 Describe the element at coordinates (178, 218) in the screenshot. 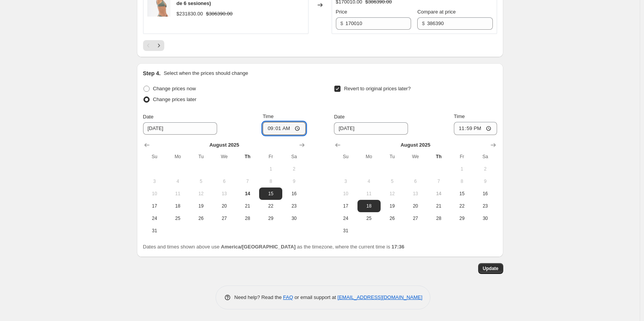

I see `button: Monday August 25 2025` at that location.